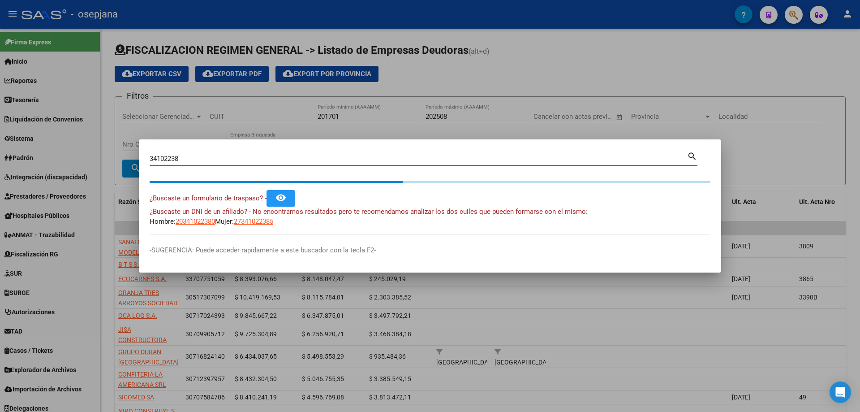  What do you see at coordinates (430, 250) in the screenshot?
I see `p: -SUGERENCIA: Puede acceder rapidamente a este buscador con la tecla F2-` at bounding box center [430, 250].